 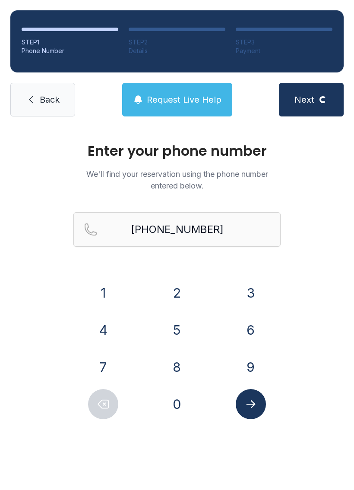 What do you see at coordinates (103, 404) in the screenshot?
I see `button: Delete number` at bounding box center [103, 404].